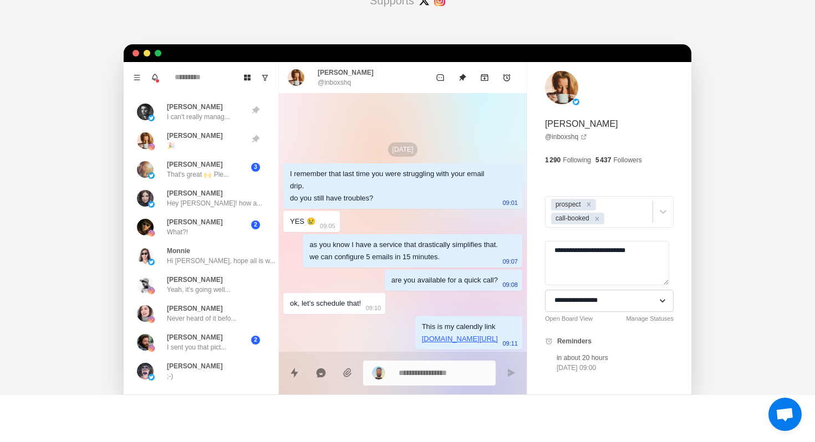 The image size is (815, 442). I want to click on a: Open Board View, so click(568, 319).